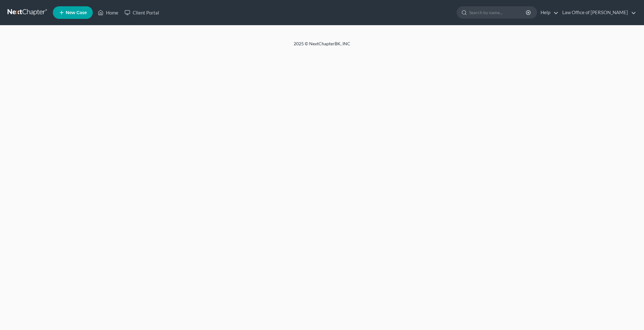 The height and width of the screenshot is (330, 644). Describe the element at coordinates (498, 12) in the screenshot. I see `input: Search by name...` at that location.